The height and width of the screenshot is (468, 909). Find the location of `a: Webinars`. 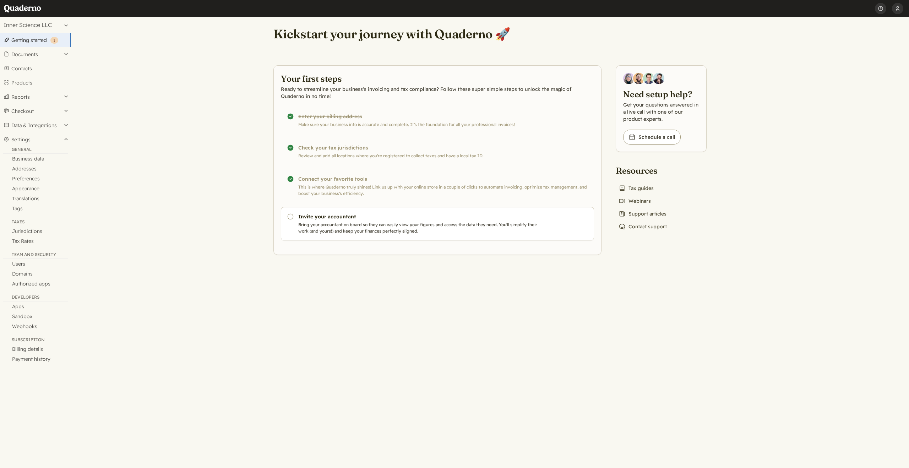

a: Webinars is located at coordinates (634, 201).